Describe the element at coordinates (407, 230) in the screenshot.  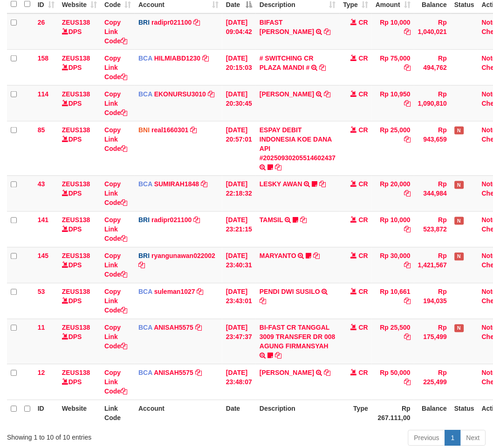
I see `a: Copy Rp 10,000 to clipboard` at that location.